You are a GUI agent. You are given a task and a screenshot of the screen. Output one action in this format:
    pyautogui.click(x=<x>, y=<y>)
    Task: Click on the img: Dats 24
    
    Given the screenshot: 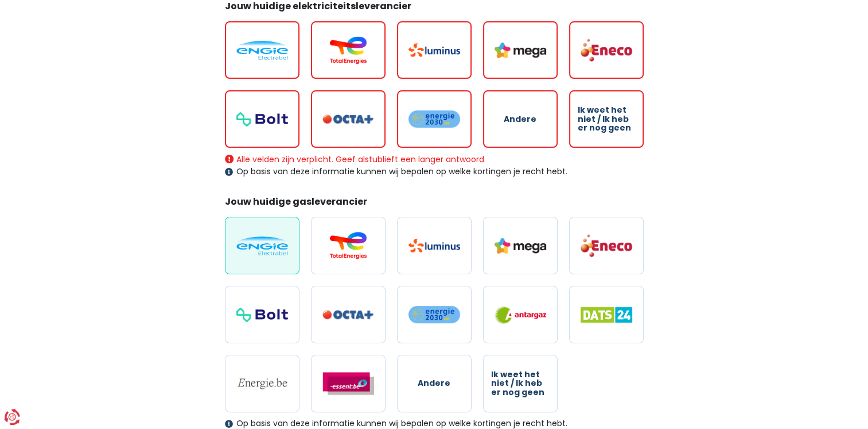 What is the action you would take?
    pyautogui.click(x=607, y=314)
    